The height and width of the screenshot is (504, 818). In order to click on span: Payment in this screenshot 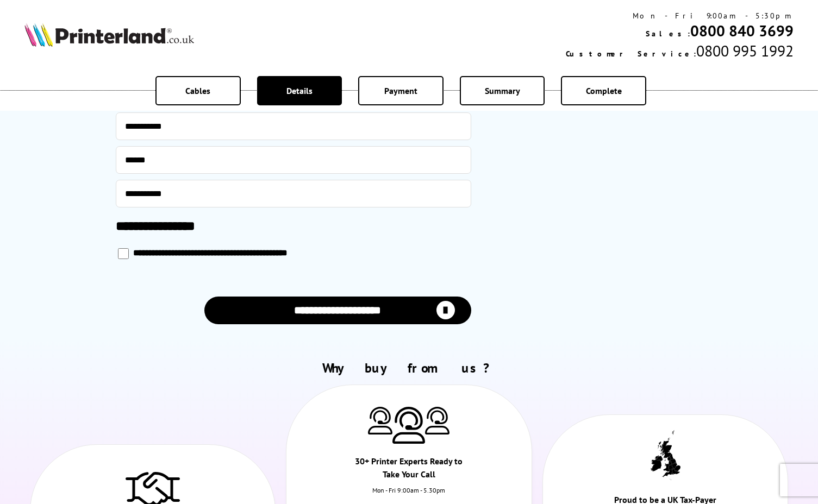, I will do `click(401, 90)`.